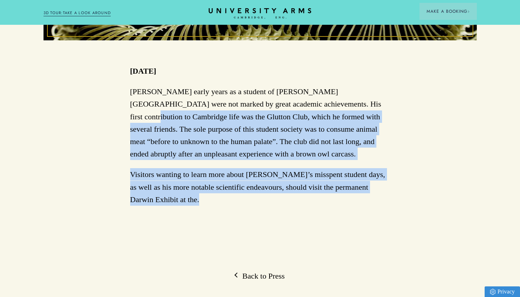 This screenshot has width=520, height=297. I want to click on a: Privacy, so click(502, 291).